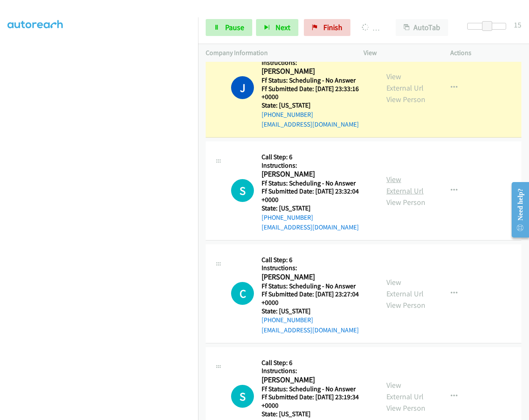 This screenshot has width=529, height=420. Describe the element at coordinates (486, 53) in the screenshot. I see `p: Actions` at that location.